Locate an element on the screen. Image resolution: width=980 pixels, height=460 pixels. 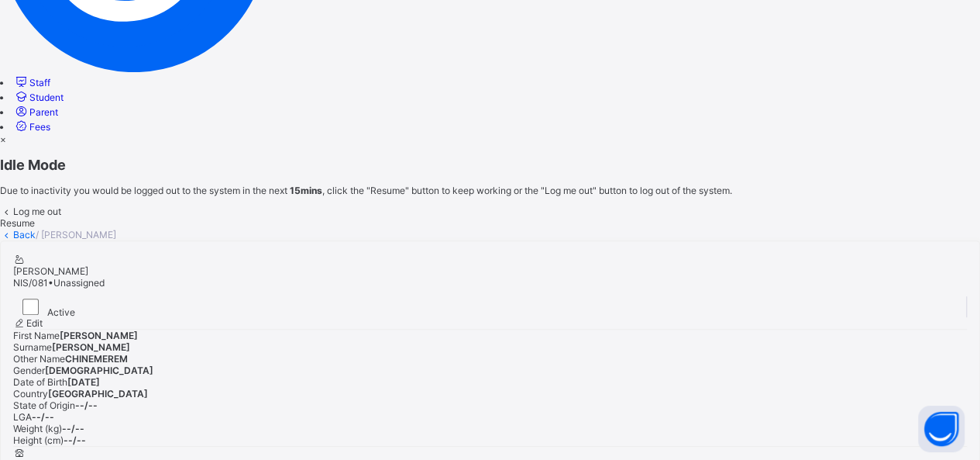
span: Country is located at coordinates (30, 393).